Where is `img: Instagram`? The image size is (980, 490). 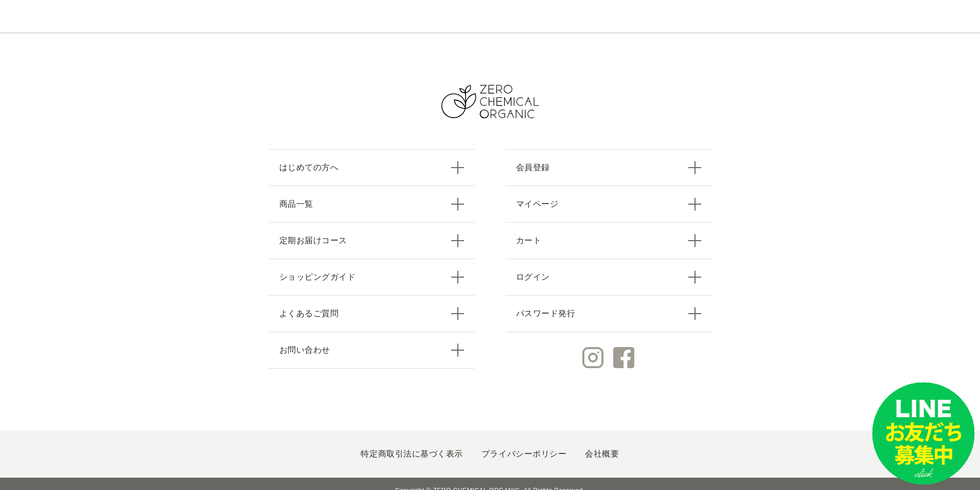
img: Instagram is located at coordinates (592, 357).